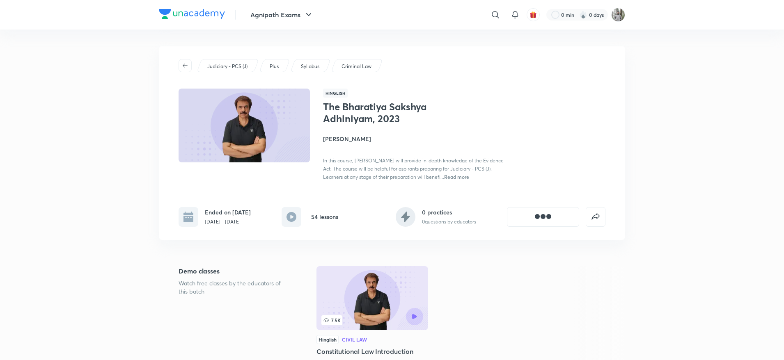 This screenshot has height=360, width=784. What do you see at coordinates (456, 177) in the screenshot?
I see `span: Read more` at bounding box center [456, 177].